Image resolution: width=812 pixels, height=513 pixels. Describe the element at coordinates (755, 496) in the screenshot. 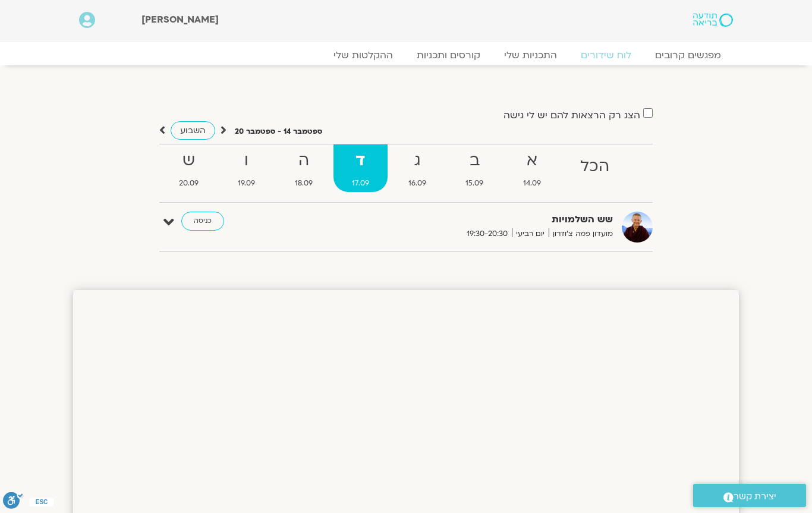

I see `span: יצירת קשר` at that location.